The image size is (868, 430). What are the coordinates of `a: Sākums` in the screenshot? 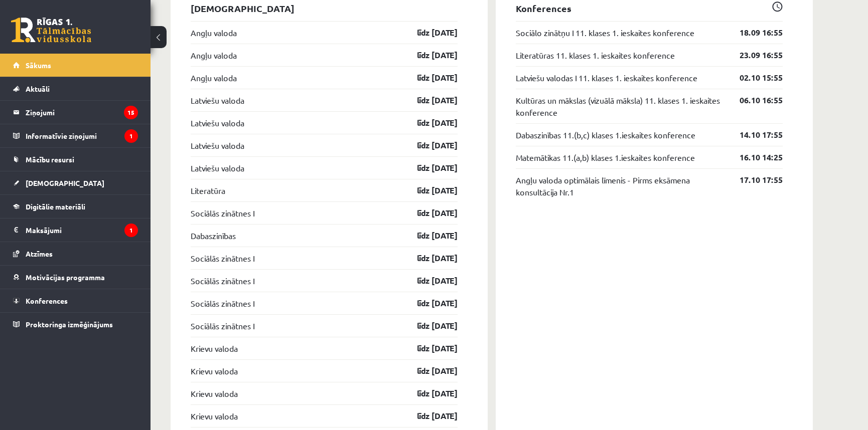 It's located at (76, 65).